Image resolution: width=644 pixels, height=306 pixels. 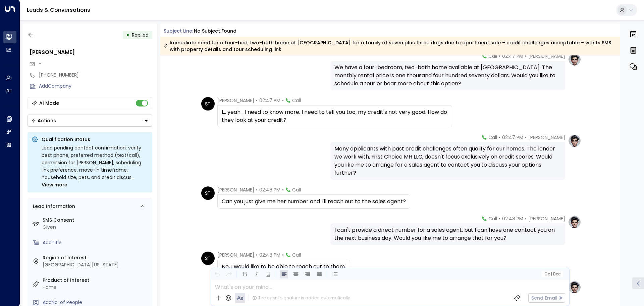 What do you see at coordinates (96, 280) in the screenshot?
I see `label: Product of Interest` at bounding box center [96, 280].